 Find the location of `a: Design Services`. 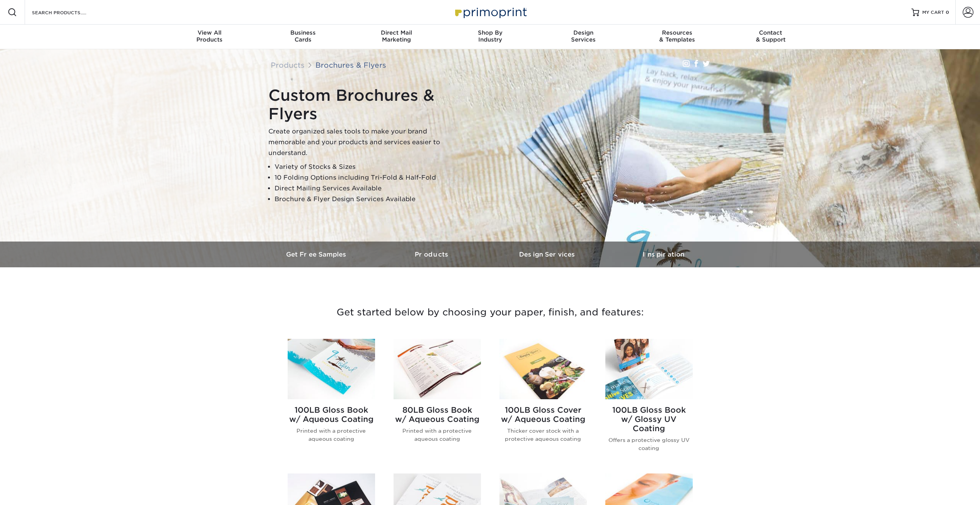

a: Design Services is located at coordinates (548, 255).